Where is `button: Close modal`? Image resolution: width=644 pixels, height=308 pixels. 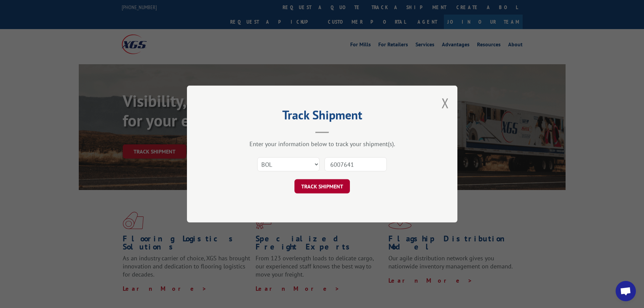
button: Close modal is located at coordinates (445, 103).